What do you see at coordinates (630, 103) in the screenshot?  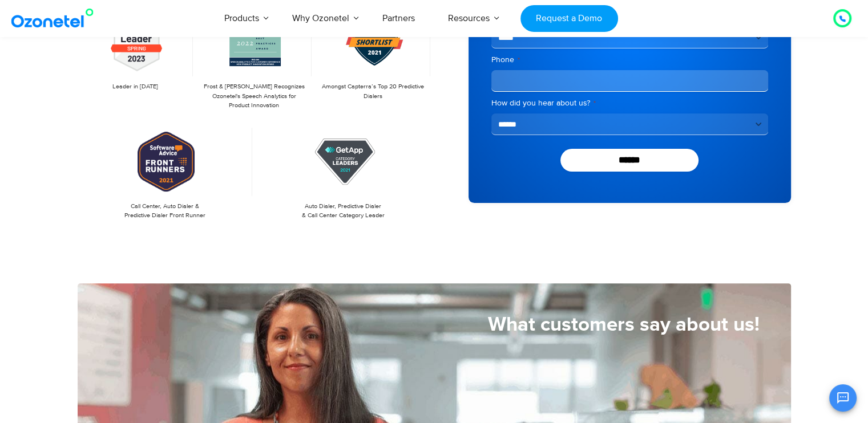 I see `label: How did you hear about us?` at bounding box center [630, 103].